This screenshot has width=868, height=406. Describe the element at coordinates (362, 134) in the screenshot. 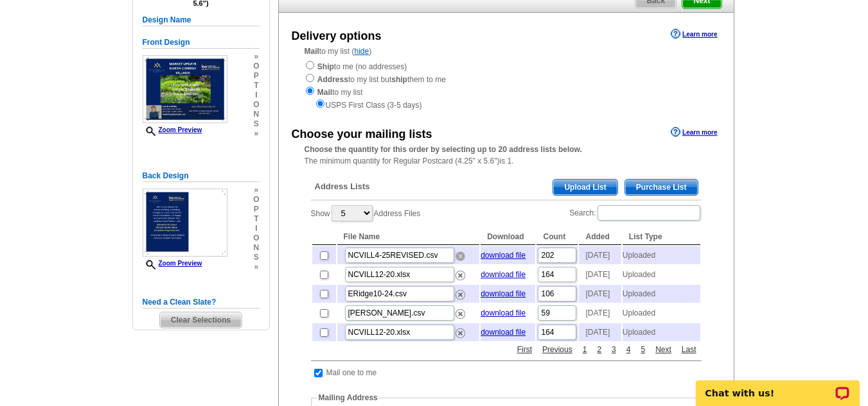

I see `div: Choose your mailing lists` at that location.